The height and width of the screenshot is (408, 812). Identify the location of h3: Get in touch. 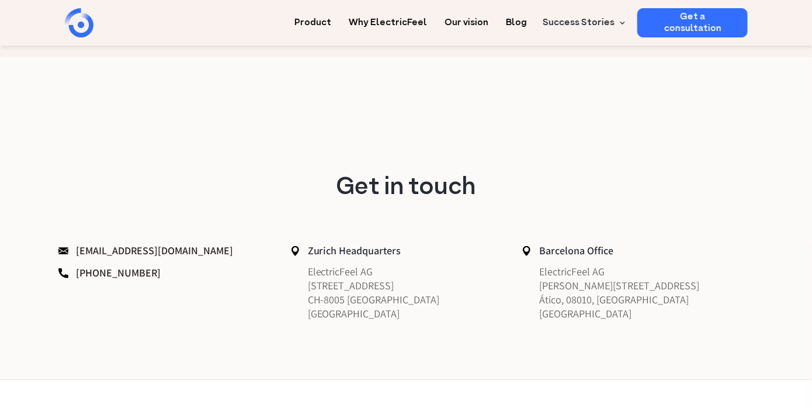
(406, 188).